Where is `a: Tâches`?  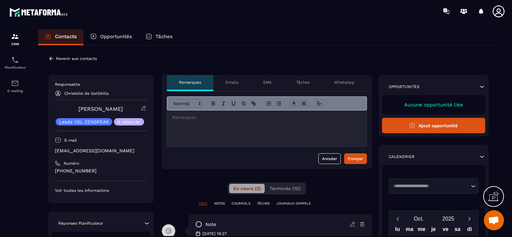
a: Tâches is located at coordinates (159, 37).